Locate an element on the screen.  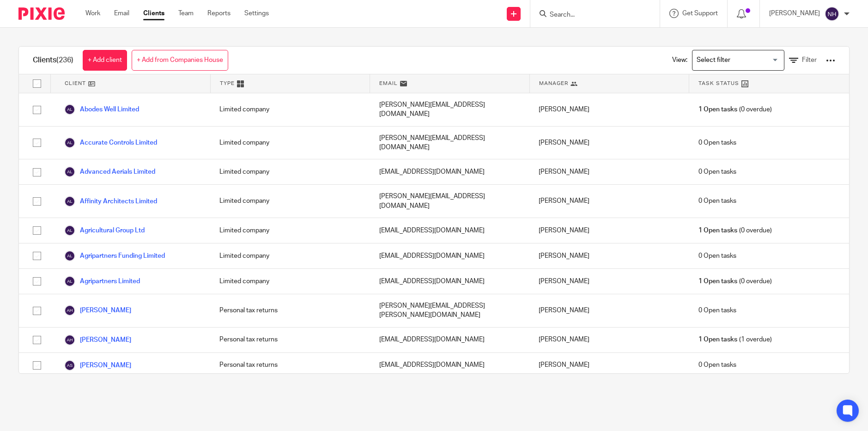
input: Search for option is located at coordinates (736, 60).